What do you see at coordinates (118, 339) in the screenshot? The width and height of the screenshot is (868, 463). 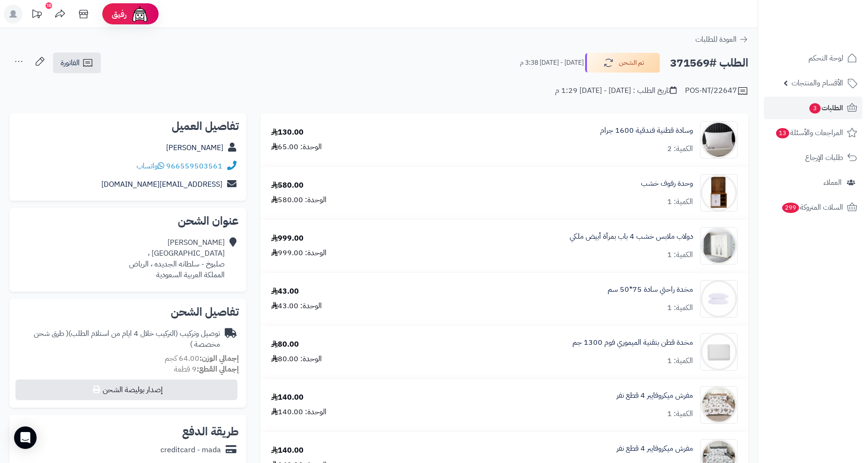 I see `div: توصيل وتركيب (التركيب خلال 4 ايام من استلام الطلب)` at bounding box center [118, 339].